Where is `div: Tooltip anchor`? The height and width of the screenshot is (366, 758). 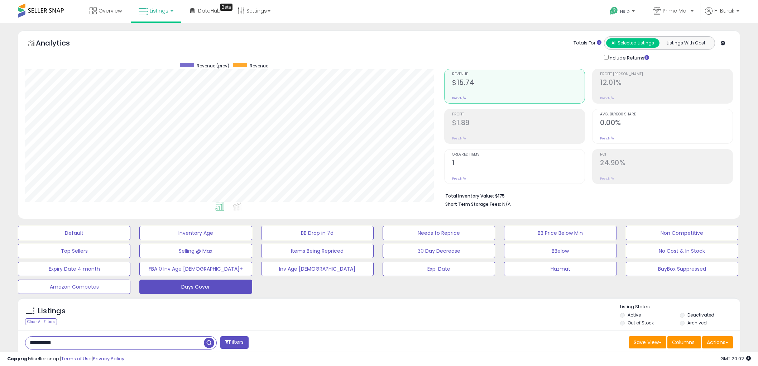
div: Tooltip anchor is located at coordinates (226, 7).